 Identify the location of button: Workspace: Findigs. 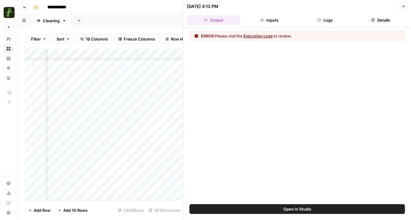
(9, 12).